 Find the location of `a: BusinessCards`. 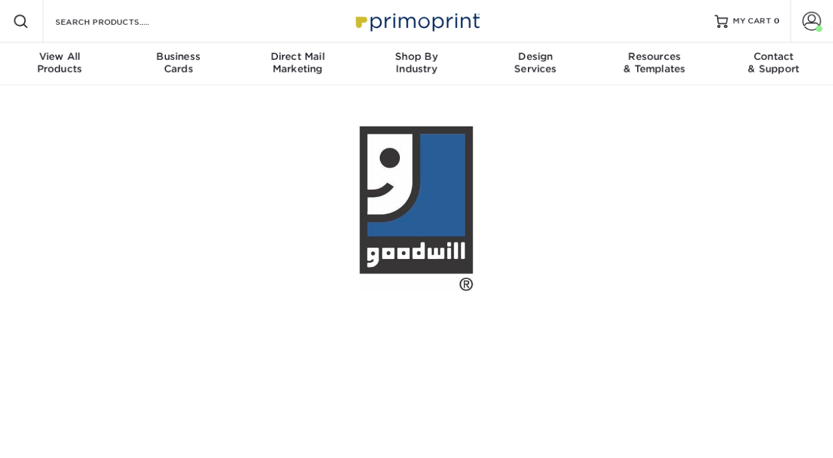

a: BusinessCards is located at coordinates (179, 64).